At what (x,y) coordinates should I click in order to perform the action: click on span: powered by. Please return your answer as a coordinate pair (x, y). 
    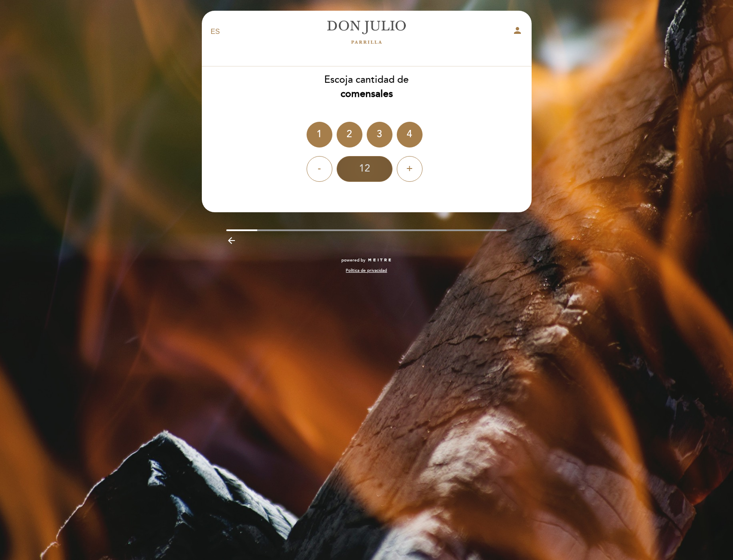
    Looking at the image, I should click on (353, 261).